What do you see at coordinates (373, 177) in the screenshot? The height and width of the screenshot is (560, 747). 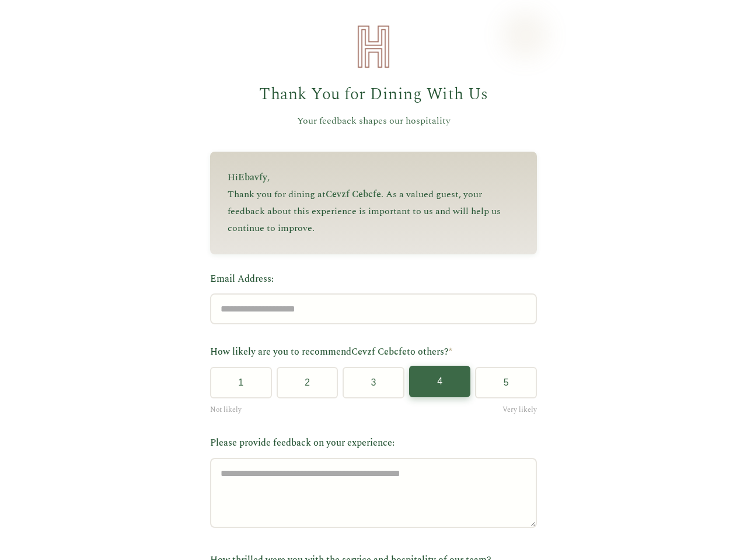 I see `p: Hi ,` at bounding box center [373, 177].